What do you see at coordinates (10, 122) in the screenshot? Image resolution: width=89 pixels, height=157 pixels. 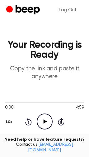 I see `button: 1.0x` at bounding box center [10, 122].